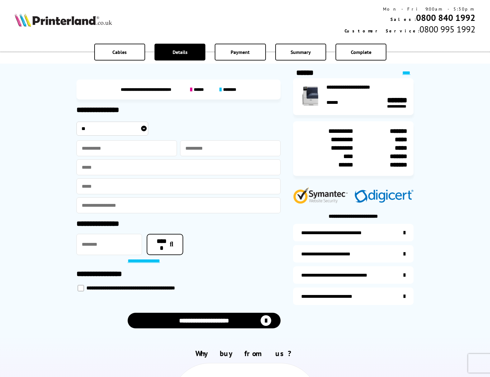  Describe the element at coordinates (119, 52) in the screenshot. I see `span: Cables` at that location.